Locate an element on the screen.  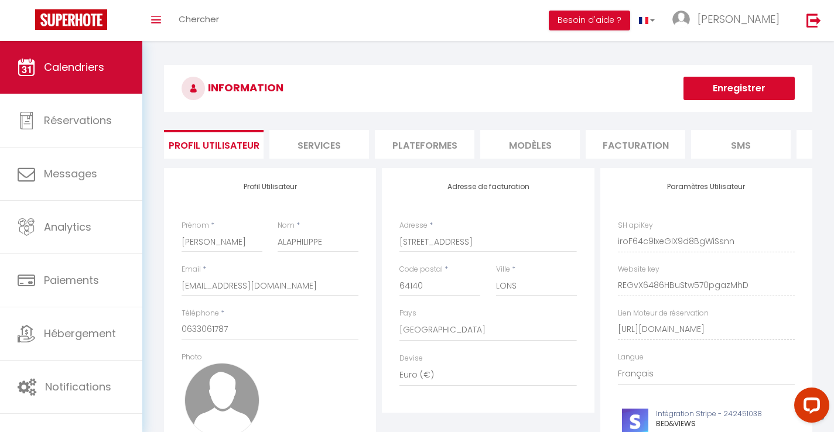
label: Adresse is located at coordinates (413, 225).